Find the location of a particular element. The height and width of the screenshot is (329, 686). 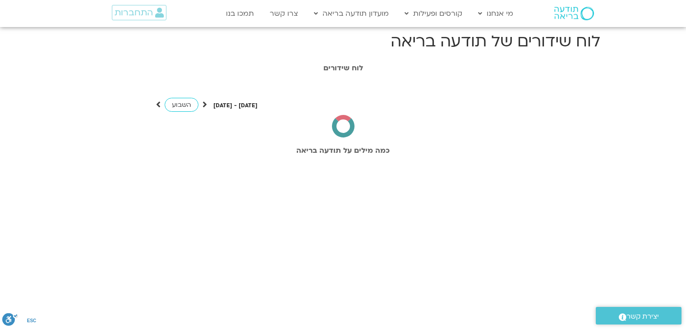

a: תמכו בנו is located at coordinates (240, 14).